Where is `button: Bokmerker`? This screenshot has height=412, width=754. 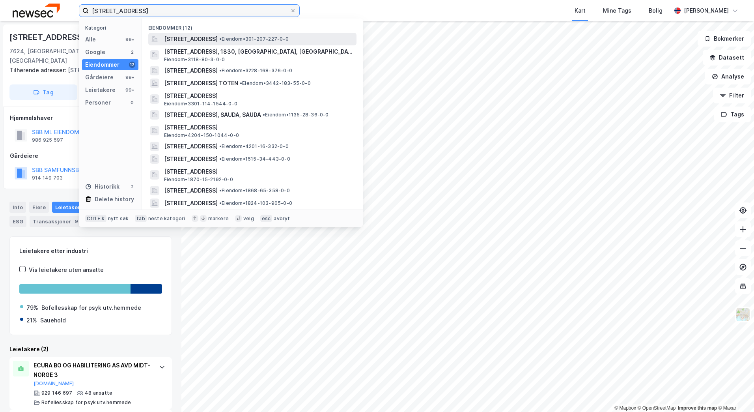
button: Bokmerker is located at coordinates (724, 39).